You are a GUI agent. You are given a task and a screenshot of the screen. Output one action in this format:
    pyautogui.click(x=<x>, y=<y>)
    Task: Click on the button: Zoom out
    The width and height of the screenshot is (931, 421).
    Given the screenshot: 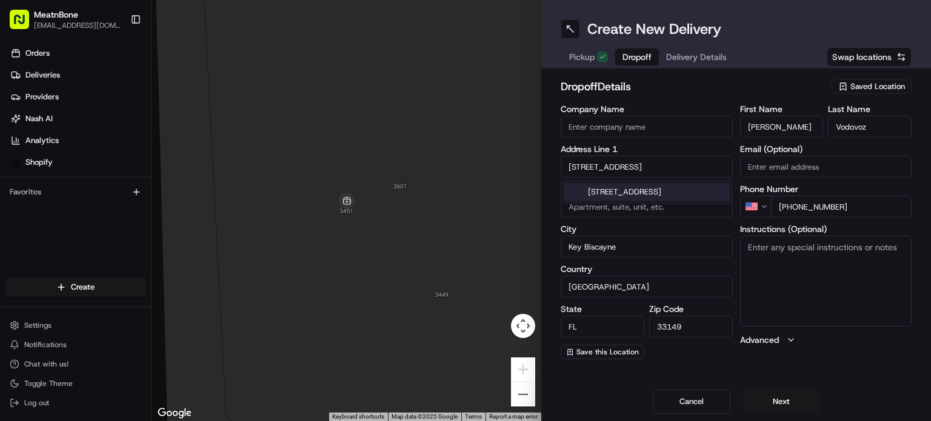 What is the action you would take?
    pyautogui.click(x=523, y=395)
    